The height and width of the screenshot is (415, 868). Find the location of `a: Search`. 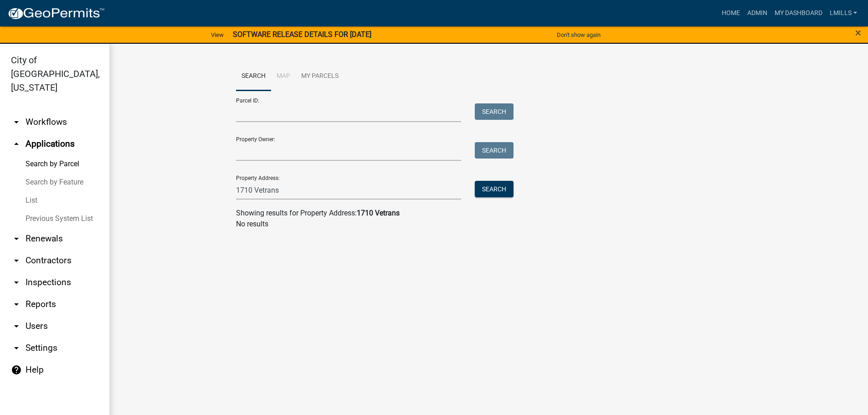

a: Search is located at coordinates (254, 76).